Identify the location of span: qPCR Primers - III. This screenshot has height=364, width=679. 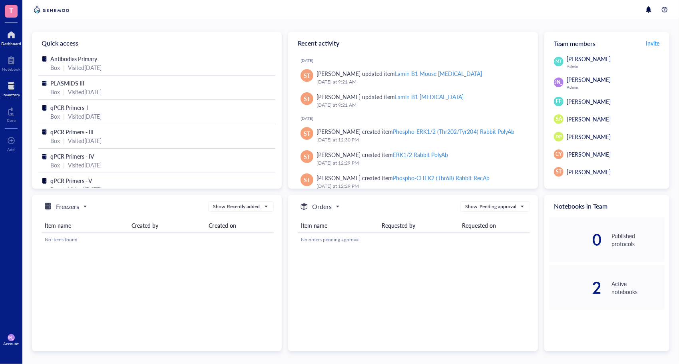
(72, 132).